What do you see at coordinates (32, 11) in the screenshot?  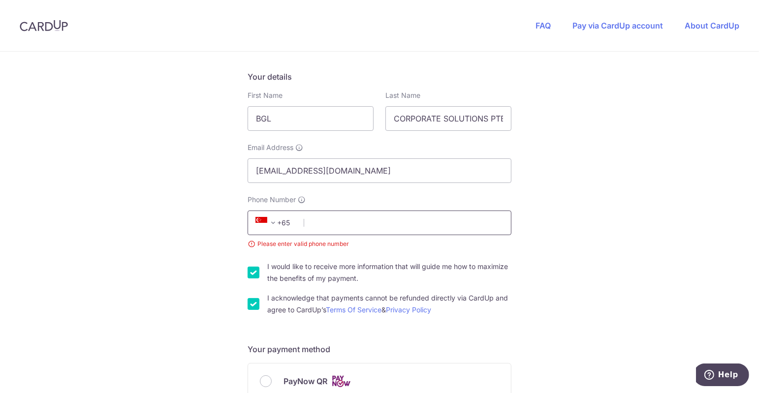 I see `span: Help` at bounding box center [32, 11].